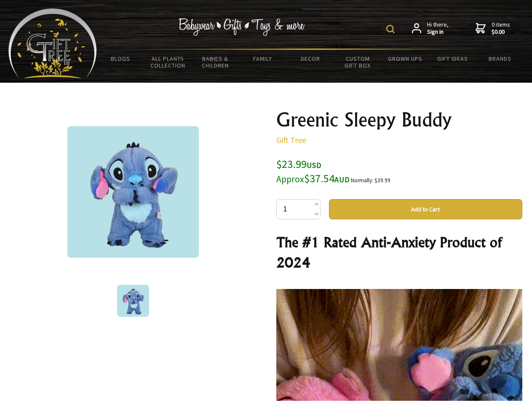  Describe the element at coordinates (426, 209) in the screenshot. I see `button: Add to Cart` at that location.